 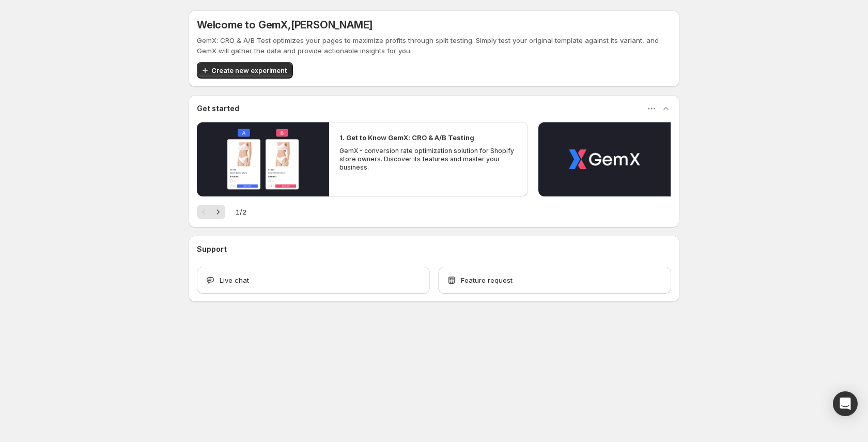 What do you see at coordinates (211, 212) in the screenshot?
I see `nav: Pagination` at bounding box center [211, 212].